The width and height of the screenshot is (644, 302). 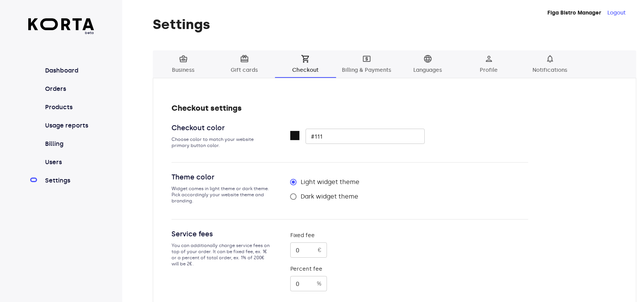 I want to click on p: Choose color to match your website primary button color., so click(x=222, y=142).